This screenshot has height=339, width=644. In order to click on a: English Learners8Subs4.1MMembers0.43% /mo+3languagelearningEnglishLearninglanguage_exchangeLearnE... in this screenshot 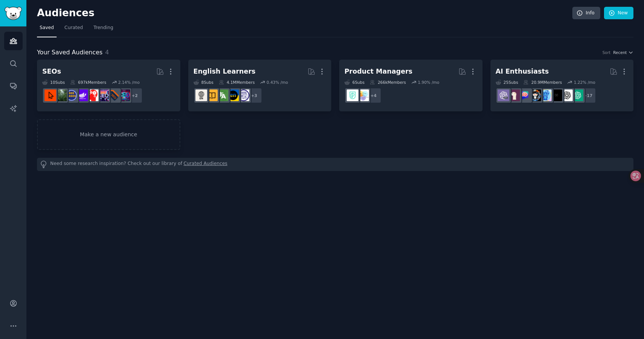, I will do `click(260, 85)`.